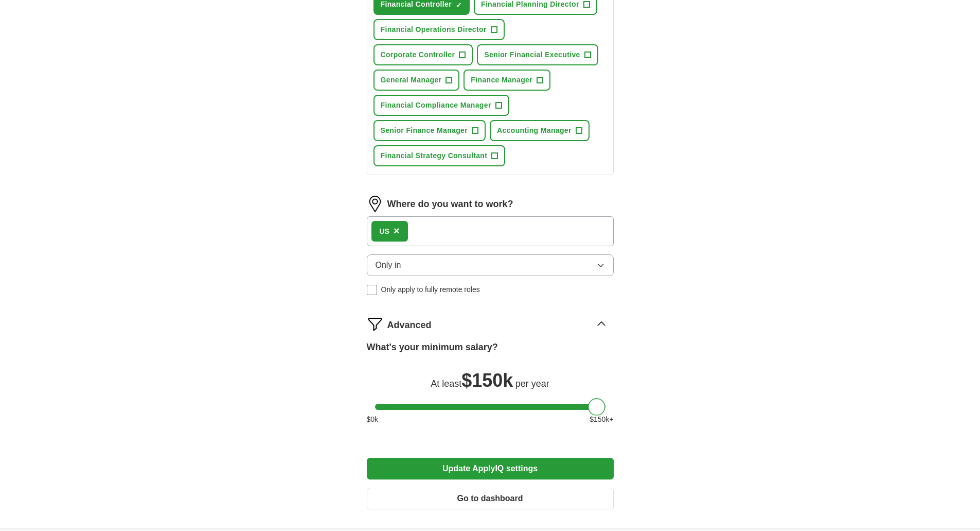  What do you see at coordinates (439, 30) in the screenshot?
I see `button: Financial Operations Director` at bounding box center [439, 30].